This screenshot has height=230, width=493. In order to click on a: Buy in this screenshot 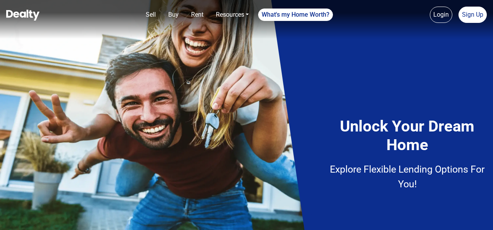, I will do `click(173, 15)`.